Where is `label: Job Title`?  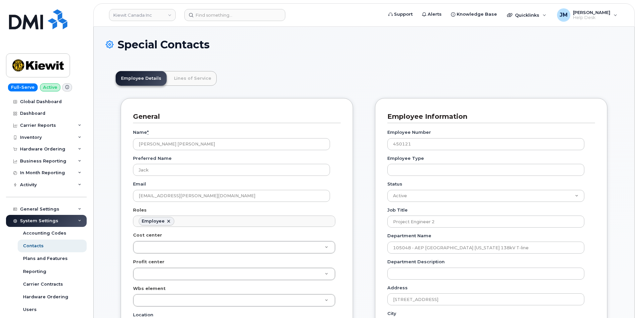
label: Job Title is located at coordinates (398, 210).